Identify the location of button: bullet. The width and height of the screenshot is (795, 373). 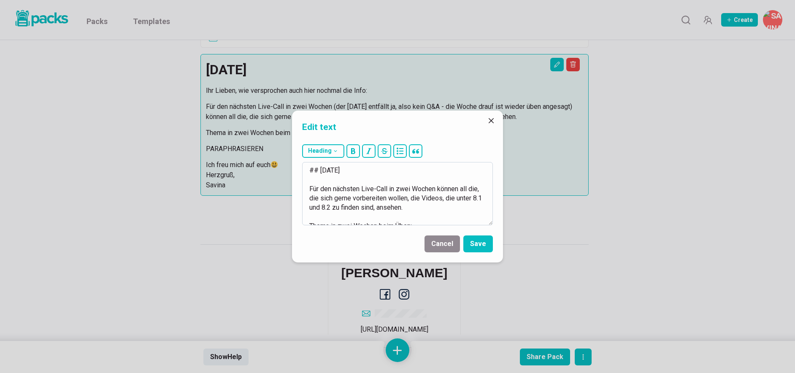
(400, 151).